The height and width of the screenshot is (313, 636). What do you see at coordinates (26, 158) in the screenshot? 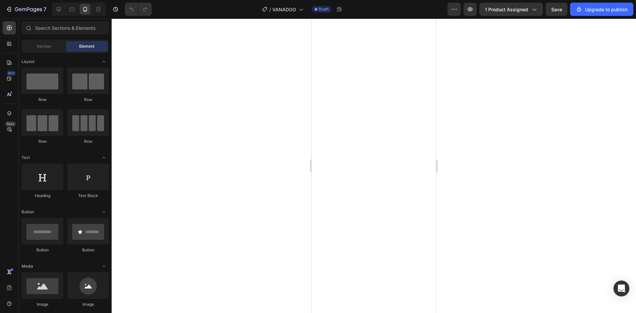
I see `span: Text` at bounding box center [26, 158].